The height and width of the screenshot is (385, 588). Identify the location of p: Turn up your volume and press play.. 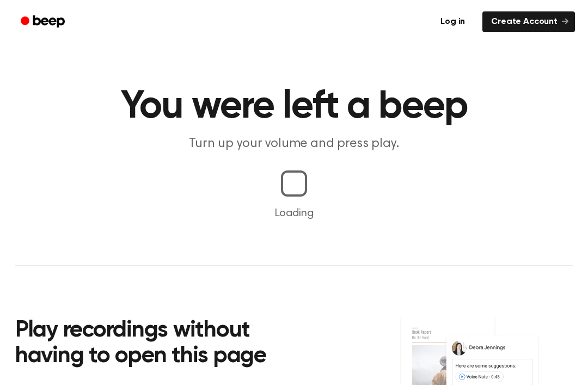
(294, 144).